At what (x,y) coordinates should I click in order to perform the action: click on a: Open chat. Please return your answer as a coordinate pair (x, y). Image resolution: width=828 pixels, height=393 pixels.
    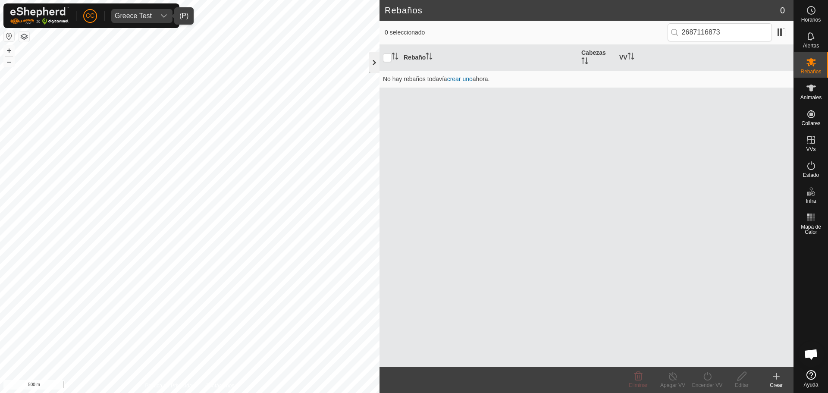
    Looking at the image, I should click on (811, 354).